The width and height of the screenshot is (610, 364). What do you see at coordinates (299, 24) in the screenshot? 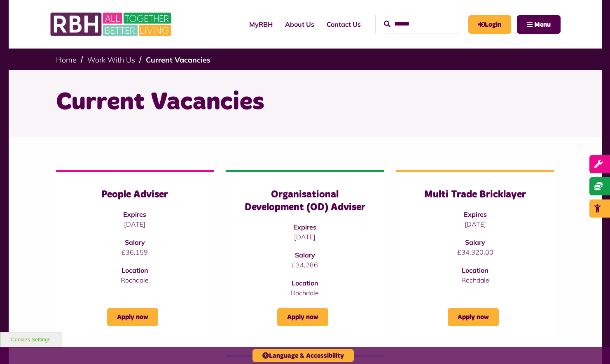
I see `a: About Us` at bounding box center [299, 24].